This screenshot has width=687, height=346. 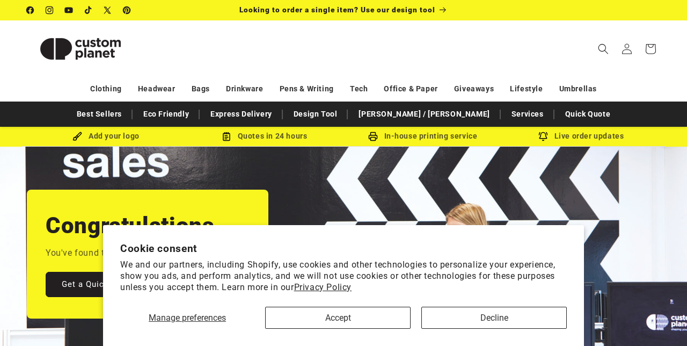 What do you see at coordinates (410, 89) in the screenshot?
I see `a: Office & Paper` at bounding box center [410, 89].